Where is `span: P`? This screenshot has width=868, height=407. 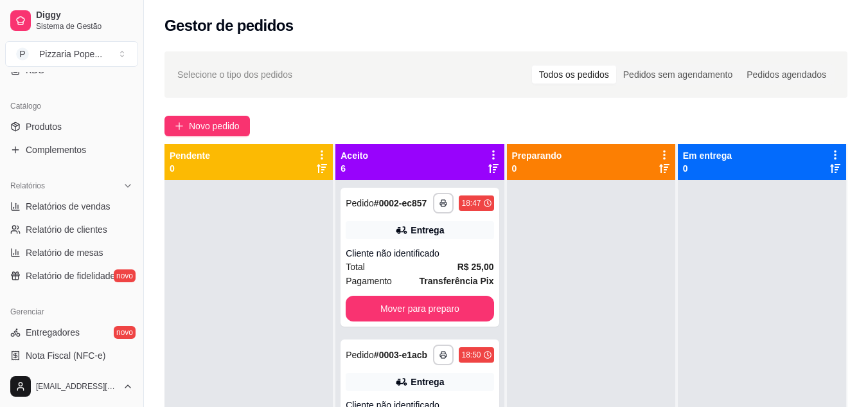 span: P is located at coordinates (23, 54).